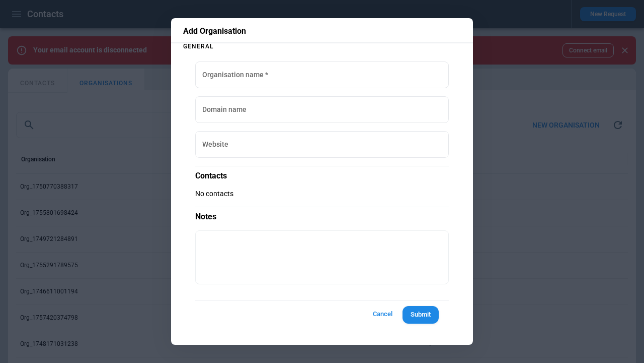  What do you see at coordinates (322, 47) in the screenshot?
I see `p: General` at bounding box center [322, 47].